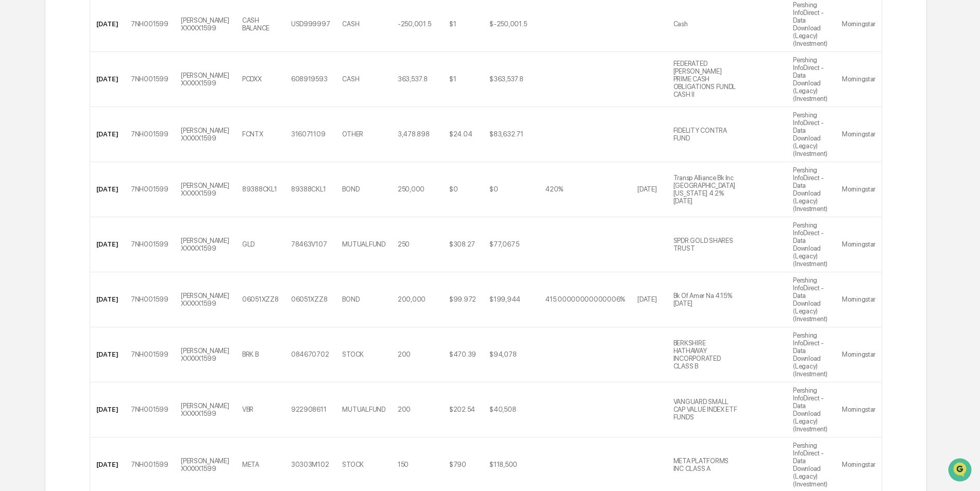 This screenshot has height=491, width=980. Describe the element at coordinates (705, 354) in the screenshot. I see `td: BERKSHIRE HATHAWAY INCORPORATED CLASS B` at that location.